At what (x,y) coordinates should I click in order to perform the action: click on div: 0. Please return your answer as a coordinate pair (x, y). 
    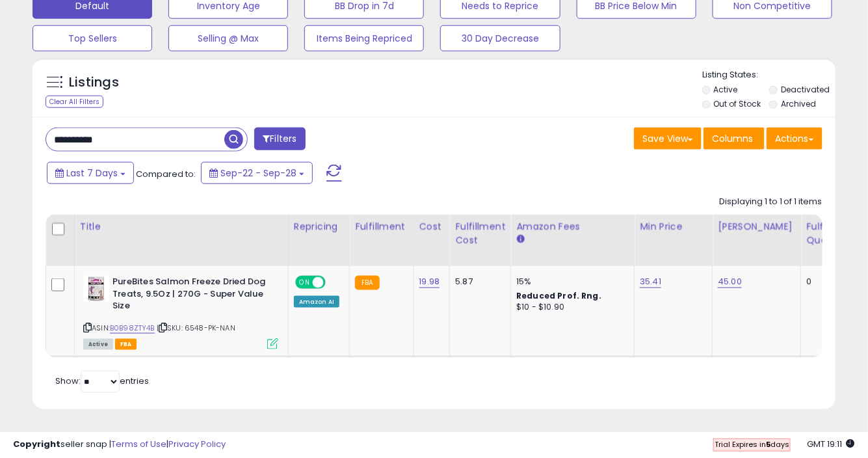
    Looking at the image, I should click on (826, 281).